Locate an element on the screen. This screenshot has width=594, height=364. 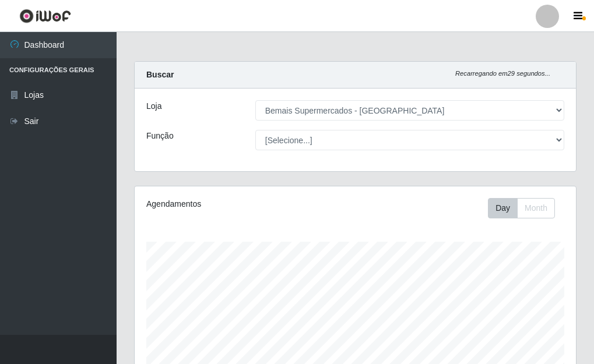
img: CoreUI Logo is located at coordinates (45, 15).